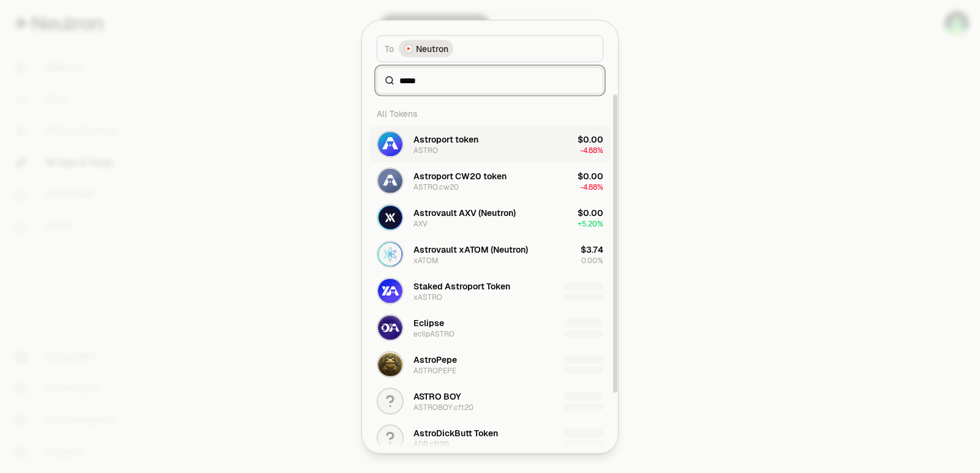 This screenshot has height=473, width=980. What do you see at coordinates (390, 364) in the screenshot?
I see `img: ASTROPEPE Logo` at bounding box center [390, 364].